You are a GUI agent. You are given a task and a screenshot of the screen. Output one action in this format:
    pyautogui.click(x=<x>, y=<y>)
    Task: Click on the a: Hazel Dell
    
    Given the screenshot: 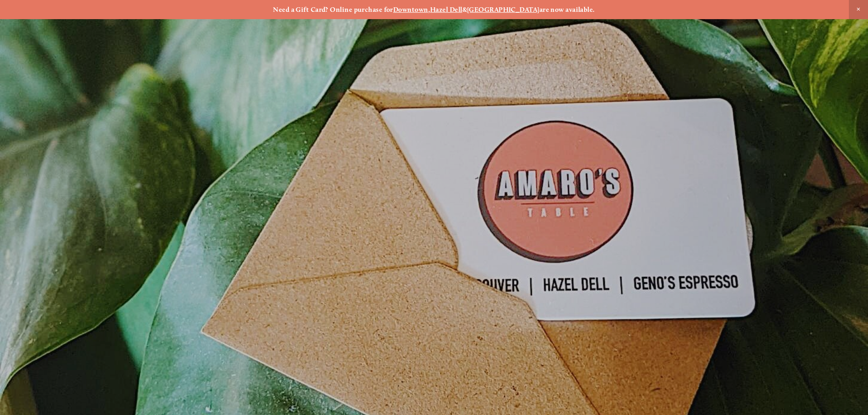 What is the action you would take?
    pyautogui.click(x=446, y=10)
    